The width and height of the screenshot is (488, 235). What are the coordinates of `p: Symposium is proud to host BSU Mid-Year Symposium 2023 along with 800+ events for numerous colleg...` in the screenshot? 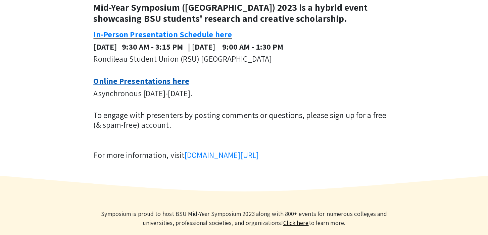 It's located at (244, 219).